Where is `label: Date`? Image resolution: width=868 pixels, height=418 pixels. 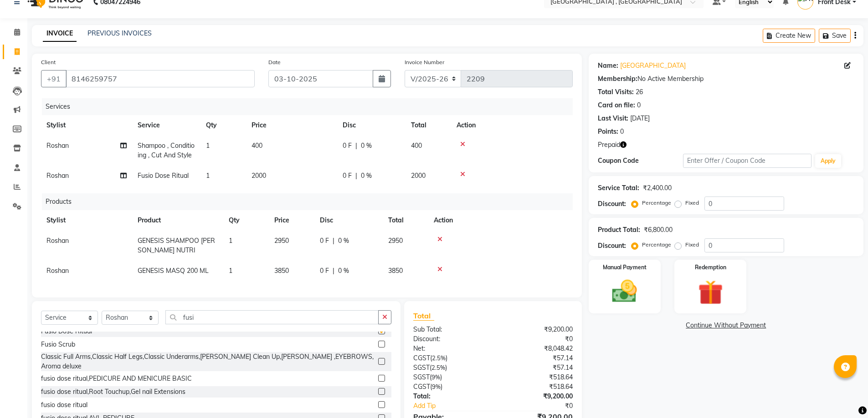 label: Date is located at coordinates (275, 62).